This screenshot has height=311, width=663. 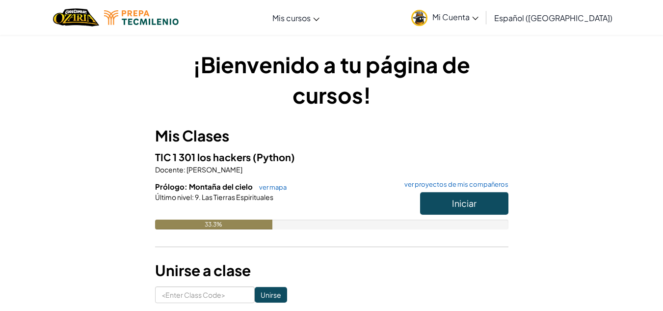 I want to click on button: Iniciar, so click(x=465, y=203).